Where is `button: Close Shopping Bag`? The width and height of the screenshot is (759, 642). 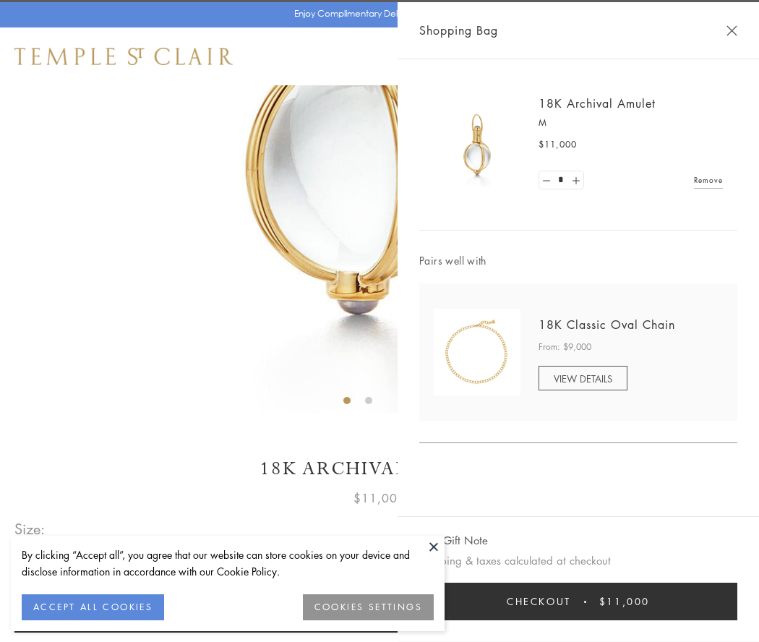
button: Close Shopping Bag is located at coordinates (732, 30).